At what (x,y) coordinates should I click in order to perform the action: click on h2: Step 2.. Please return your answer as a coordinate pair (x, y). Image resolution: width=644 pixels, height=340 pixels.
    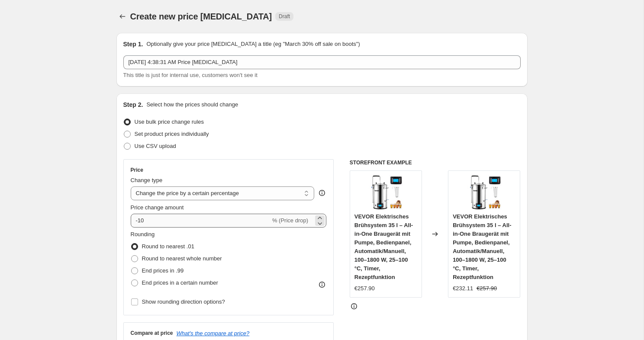
    Looking at the image, I should click on (133, 105).